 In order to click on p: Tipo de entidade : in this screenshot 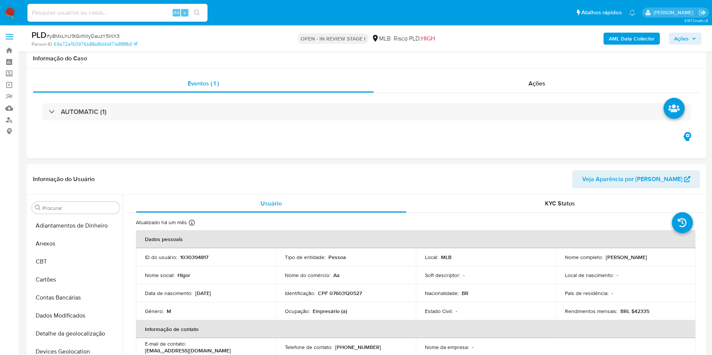, I will do `click(305, 257)`.